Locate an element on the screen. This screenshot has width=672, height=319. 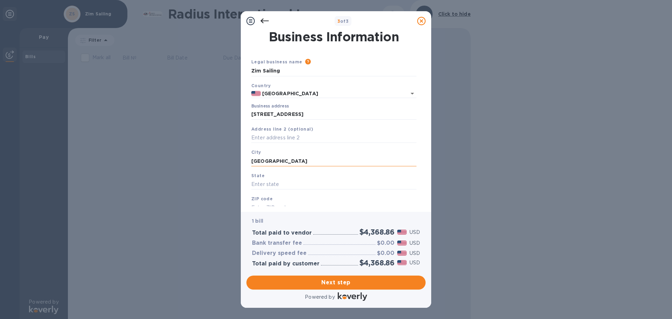
input: Enter ZIP code is located at coordinates (334, 207).